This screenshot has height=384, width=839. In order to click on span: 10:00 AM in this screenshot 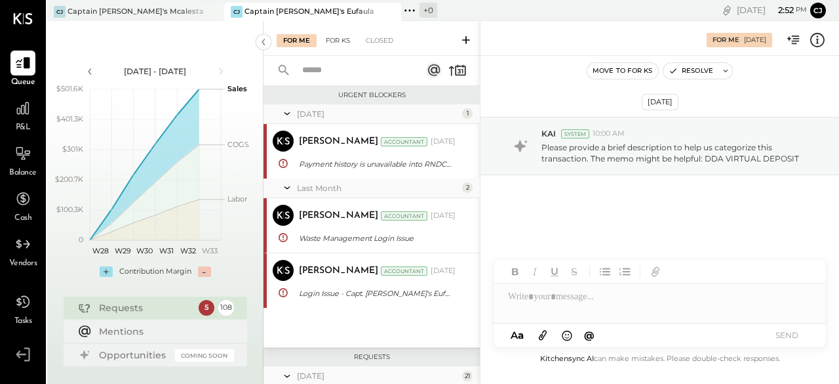, I will do `click(608, 134)`.